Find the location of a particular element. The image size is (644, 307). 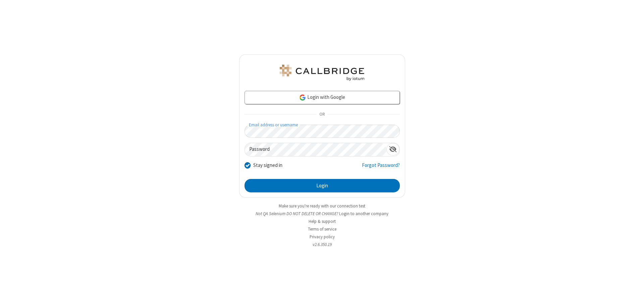

li: v2.6.350.19 is located at coordinates (322, 244).